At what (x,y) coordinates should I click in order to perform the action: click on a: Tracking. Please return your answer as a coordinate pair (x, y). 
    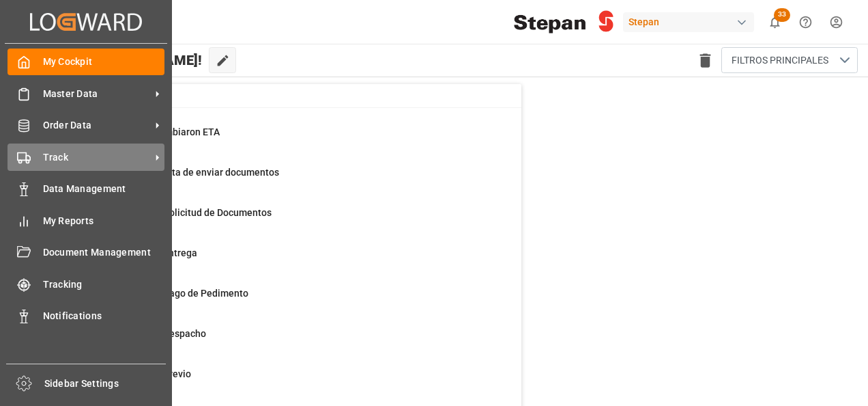
    Looking at the image, I should click on (86, 284).